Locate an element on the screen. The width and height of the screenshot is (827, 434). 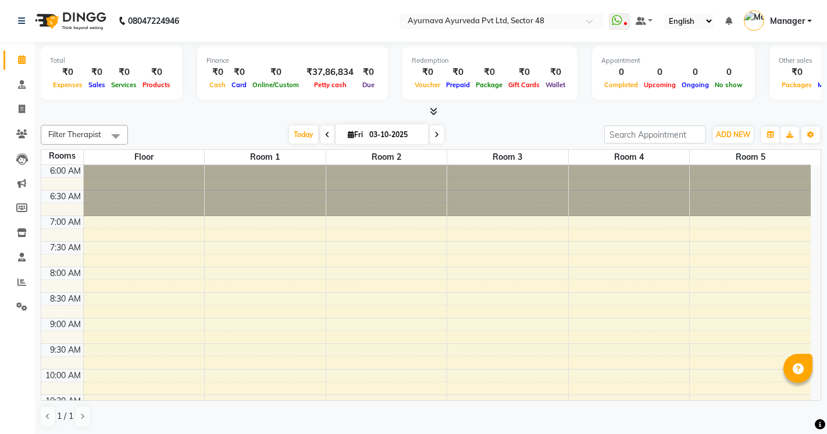
span: Voucher is located at coordinates (427, 85).